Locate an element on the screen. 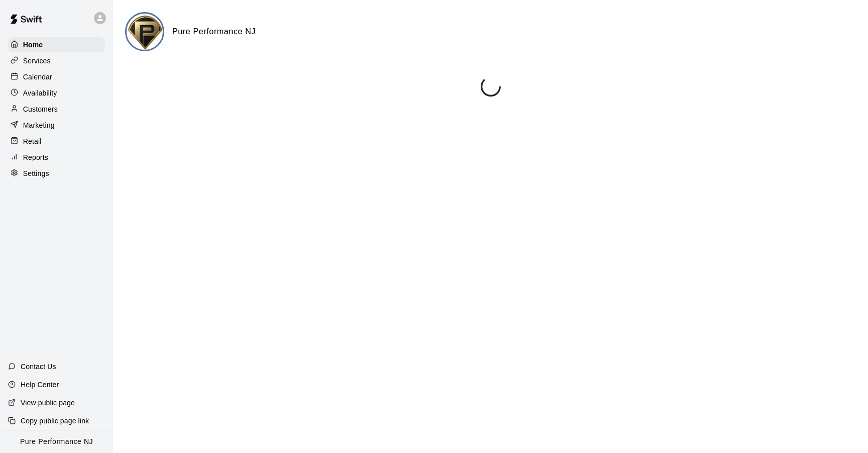 This screenshot has width=868, height=453. div: Settings is located at coordinates (56, 174).